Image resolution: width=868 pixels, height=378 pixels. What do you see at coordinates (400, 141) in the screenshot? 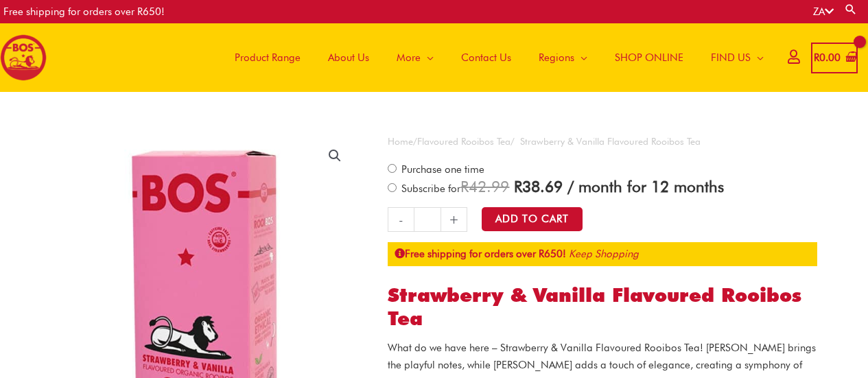
I see `a: Home` at bounding box center [400, 141].